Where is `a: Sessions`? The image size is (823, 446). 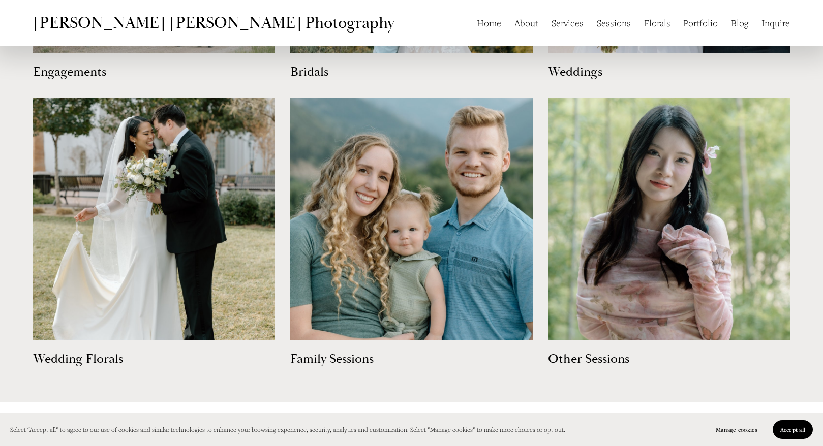
a: Sessions is located at coordinates (614, 23).